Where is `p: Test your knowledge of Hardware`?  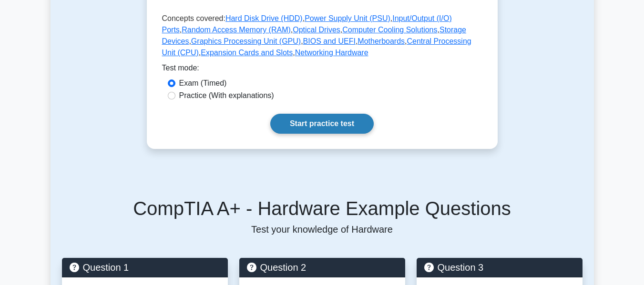
p: Test your knowledge of Hardware is located at coordinates (322, 229).